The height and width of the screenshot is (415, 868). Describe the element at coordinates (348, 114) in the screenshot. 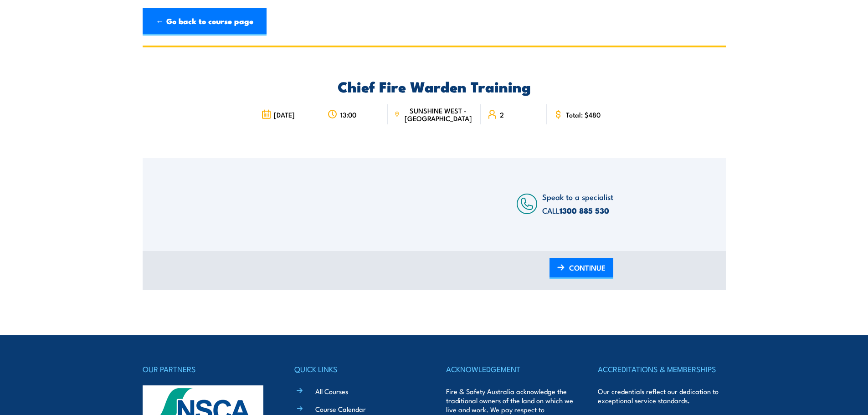

I see `span: 13:00` at that location.